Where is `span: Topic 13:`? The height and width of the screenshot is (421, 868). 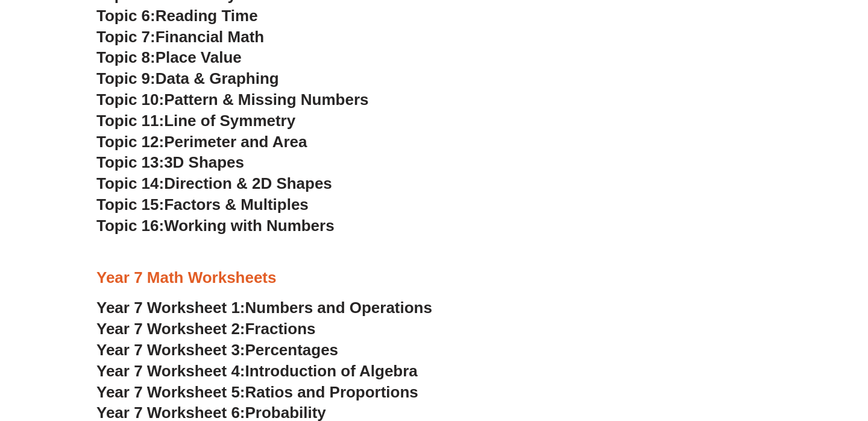
span: Topic 13: is located at coordinates (130, 162).